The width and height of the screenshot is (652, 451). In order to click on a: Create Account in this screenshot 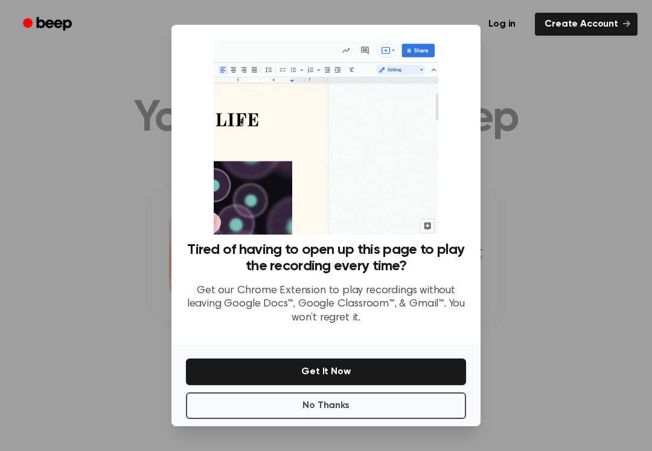, I will do `click(587, 24)`.